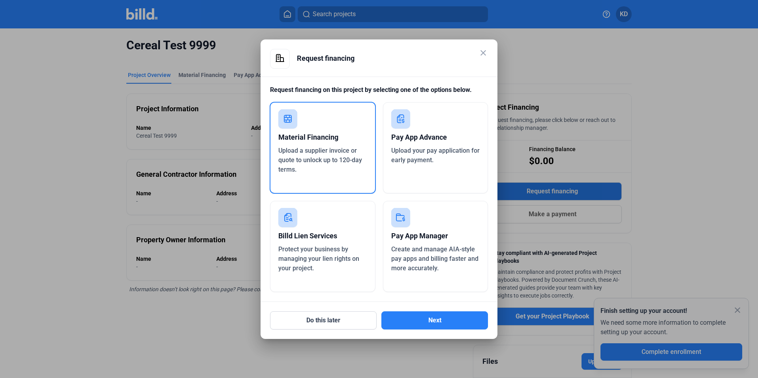 The image size is (758, 378). I want to click on div: Request financing, so click(393, 58).